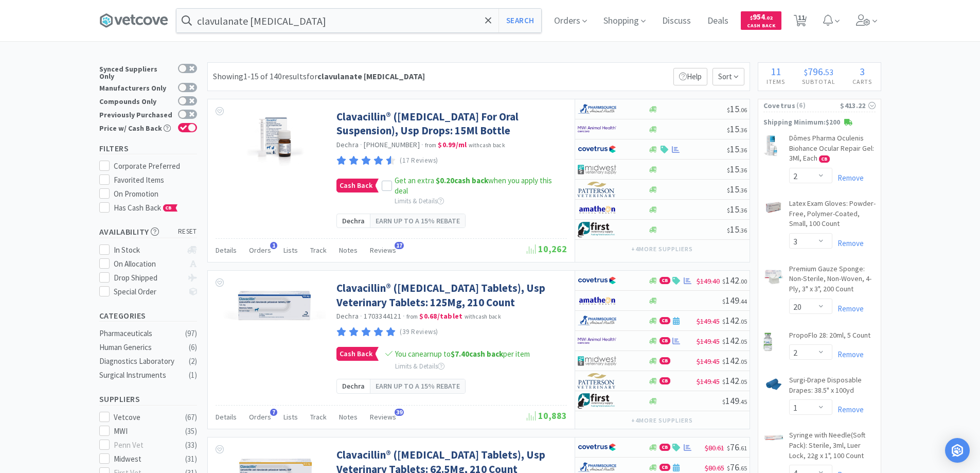  What do you see at coordinates (833, 447) in the screenshot?
I see `a: Syringe with Needle(Soft Pack): Sterile, 3ml, Luer Lock, 22g x 1", 100 Count` at bounding box center [833, 447].